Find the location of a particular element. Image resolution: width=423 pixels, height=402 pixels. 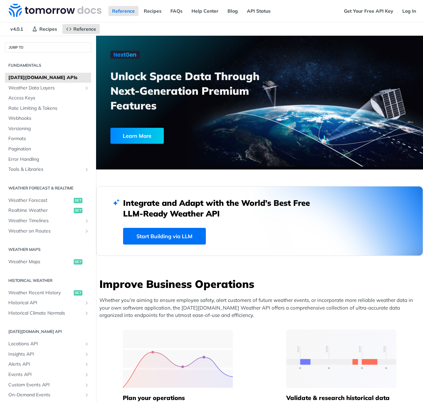

h2: Weather Forecast & realtime is located at coordinates (48, 188).